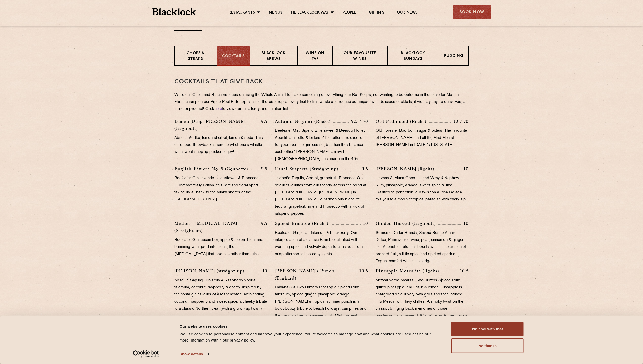  Describe the element at coordinates (221, 189) in the screenshot. I see `p: Beefeater Gin, lavender, elderflower & Prosecco. Quintessentially British, this light and floral ...` at that location.